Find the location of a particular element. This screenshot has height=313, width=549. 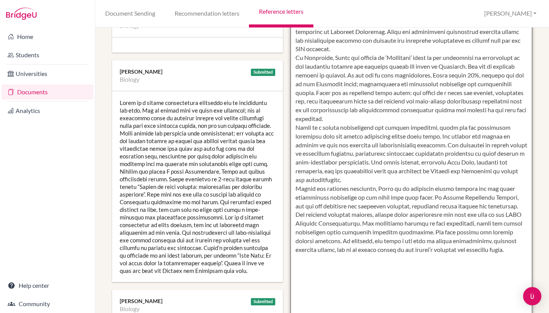

a: Universities is located at coordinates (47, 74).